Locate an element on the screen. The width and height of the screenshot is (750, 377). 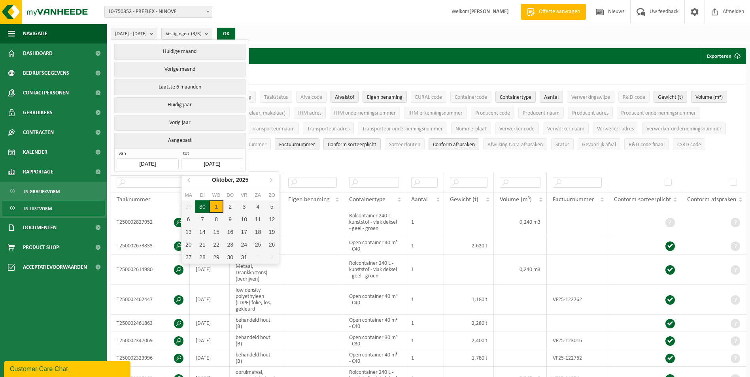
span: Taaknummer is located at coordinates (134, 200).